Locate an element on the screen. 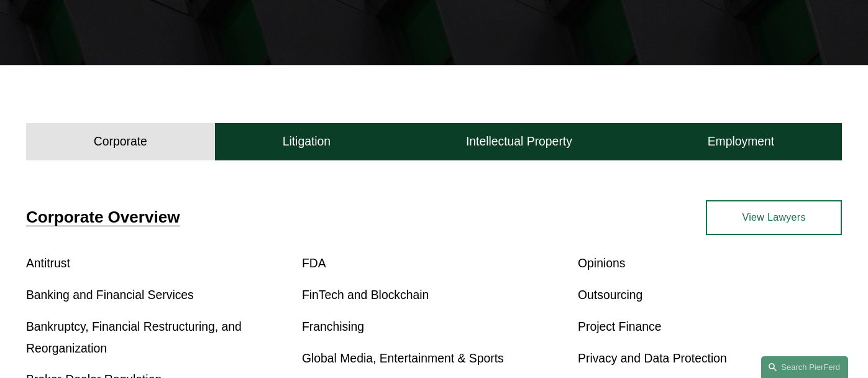  h4: Employment is located at coordinates (742, 141).